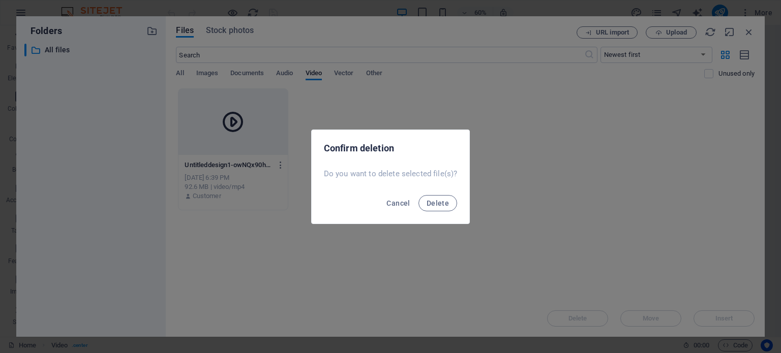 This screenshot has width=781, height=353. Describe the element at coordinates (390, 148) in the screenshot. I see `h2: Confirm deletion` at that location.